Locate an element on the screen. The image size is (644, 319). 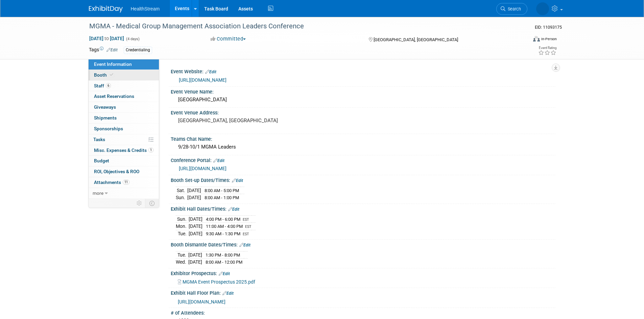
a: Event Information is located at coordinates (124, 64).